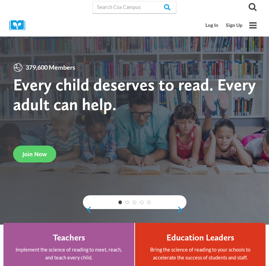  Describe the element at coordinates (135, 210) in the screenshot. I see `div: content slider buttons` at that location.